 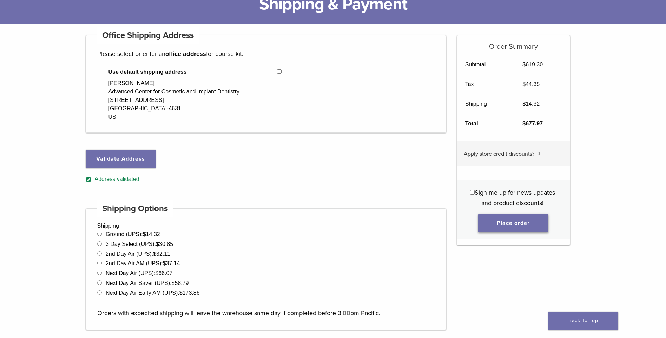 I want to click on span: Sign me up for news updates and product discounts!, so click(x=515, y=198).